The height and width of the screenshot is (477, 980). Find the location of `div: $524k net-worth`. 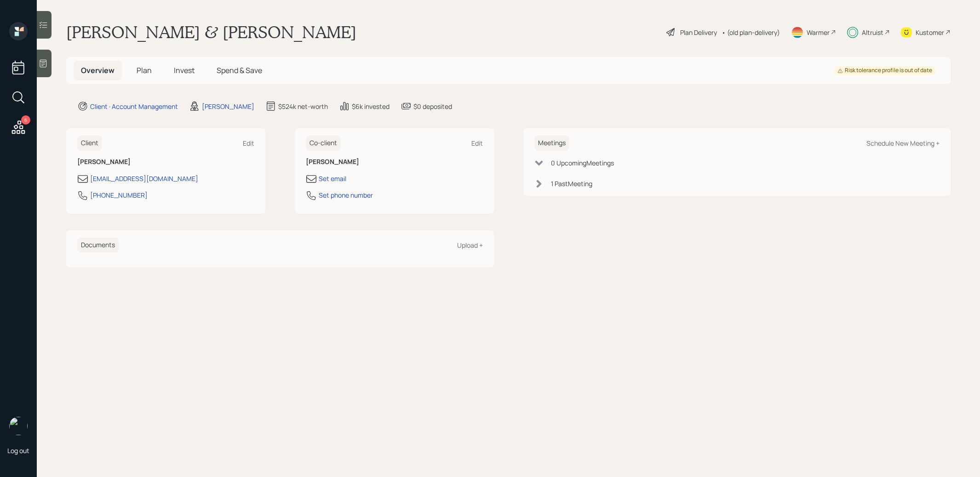

div: $524k net-worth is located at coordinates (303, 106).